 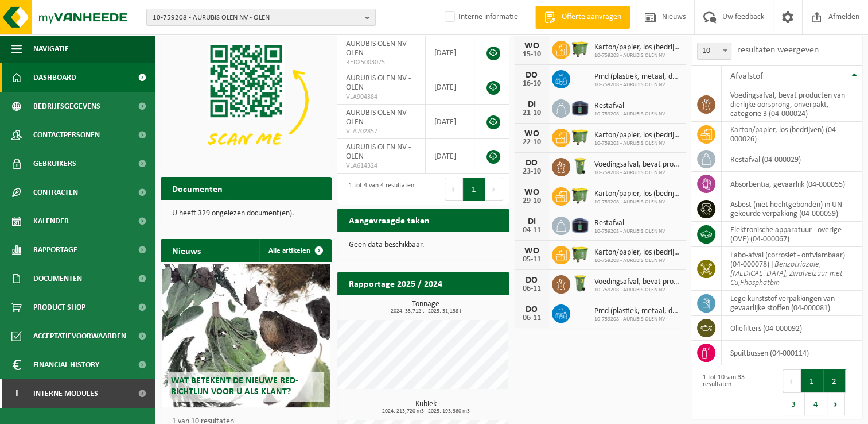 I want to click on span: Interne modules, so click(x=66, y=394).